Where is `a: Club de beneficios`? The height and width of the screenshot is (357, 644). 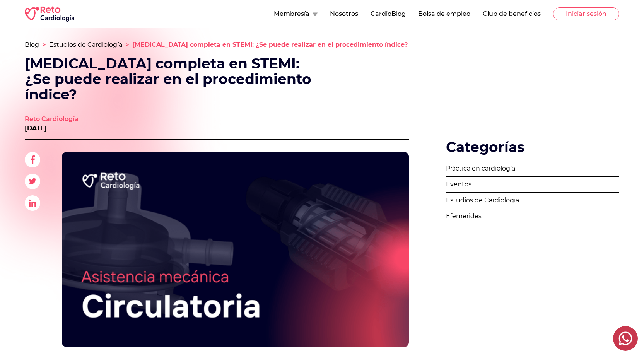
a: Club de beneficios is located at coordinates (512, 14).